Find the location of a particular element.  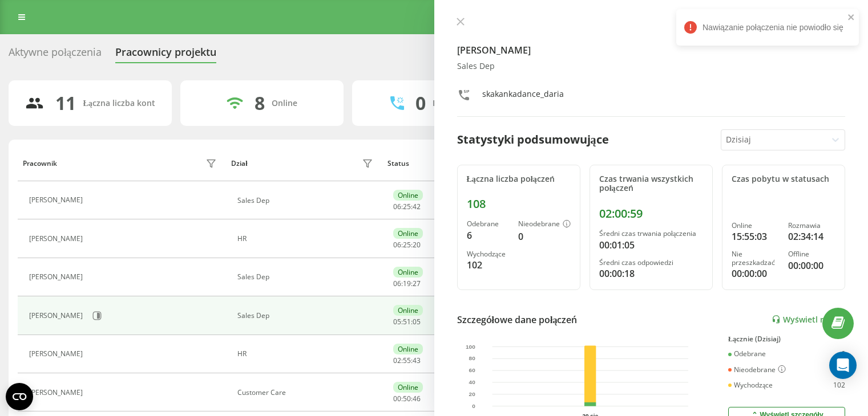

div: 02:34:14 is located at coordinates (811, 237).